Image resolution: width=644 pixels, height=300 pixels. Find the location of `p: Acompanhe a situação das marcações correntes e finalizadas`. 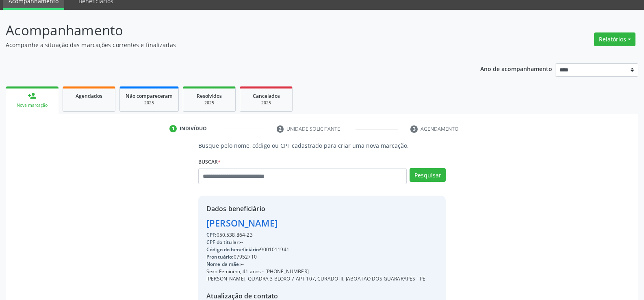

p: Acompanhe a situação das marcações correntes e finalizadas is located at coordinates (227, 45).